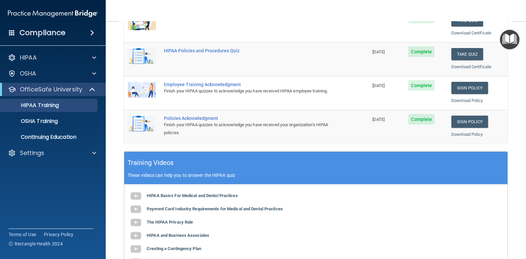 Image resolution: width=526 pixels, height=259 pixels. I want to click on a: OSHA, so click(52, 73).